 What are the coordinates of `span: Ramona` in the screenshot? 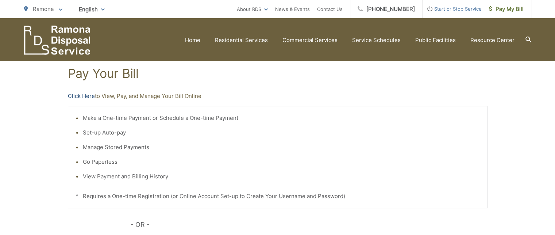 It's located at (43, 9).